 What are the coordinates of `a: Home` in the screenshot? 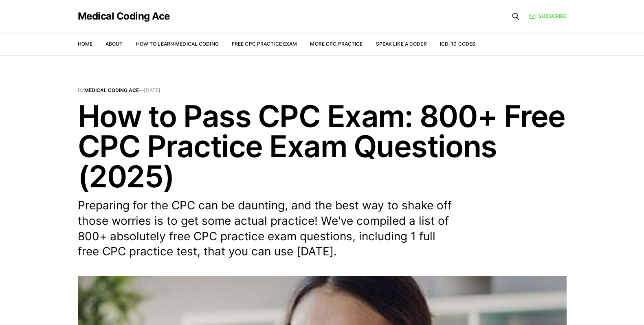 It's located at (85, 44).